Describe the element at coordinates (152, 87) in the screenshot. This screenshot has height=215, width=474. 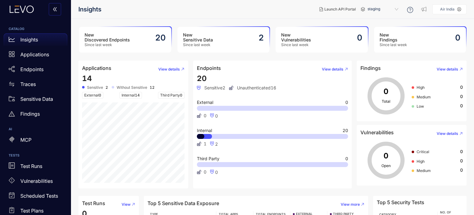
I see `b: 12` at that location.